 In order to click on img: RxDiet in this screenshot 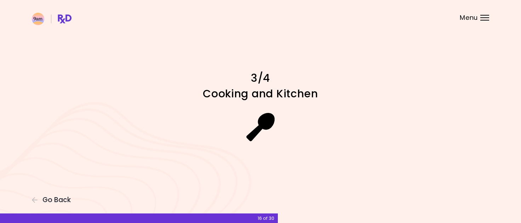, I will do `click(52, 19)`.